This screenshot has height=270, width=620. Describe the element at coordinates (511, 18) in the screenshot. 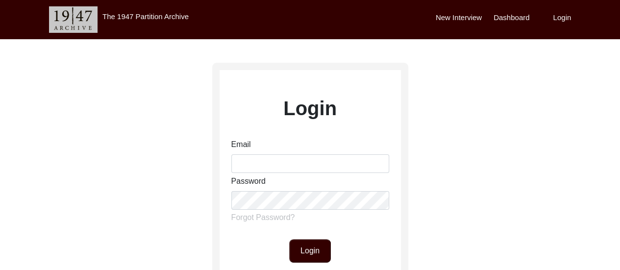

I see `label: Dashboard` at that location.